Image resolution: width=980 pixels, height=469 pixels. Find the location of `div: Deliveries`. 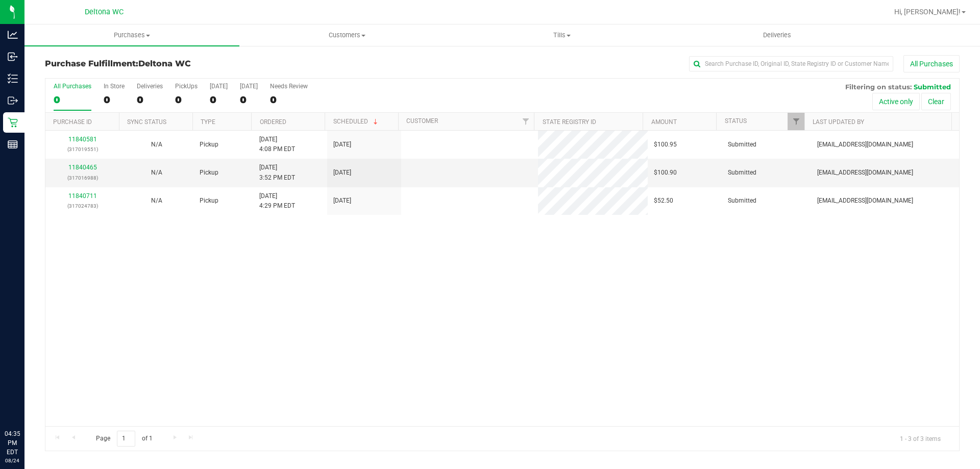

div: Deliveries is located at coordinates (150, 86).